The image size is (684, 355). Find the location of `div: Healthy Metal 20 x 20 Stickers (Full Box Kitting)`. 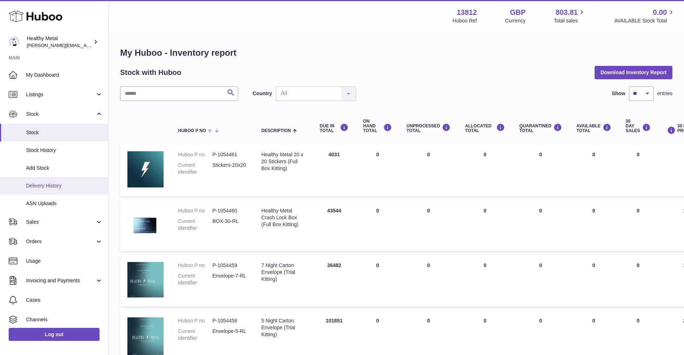

div: Healthy Metal 20 x 20 Stickers (Full Box Kitting) is located at coordinates (283, 161).